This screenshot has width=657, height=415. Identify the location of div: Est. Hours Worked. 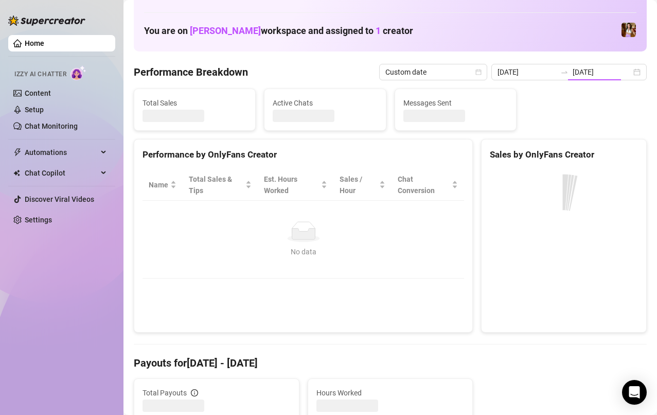
(292, 185).